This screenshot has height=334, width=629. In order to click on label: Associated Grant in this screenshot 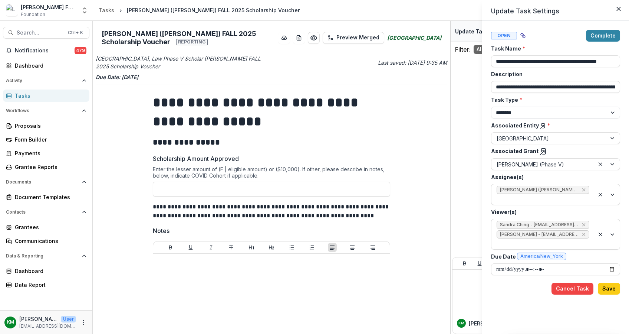, I will do `click(554, 151)`.